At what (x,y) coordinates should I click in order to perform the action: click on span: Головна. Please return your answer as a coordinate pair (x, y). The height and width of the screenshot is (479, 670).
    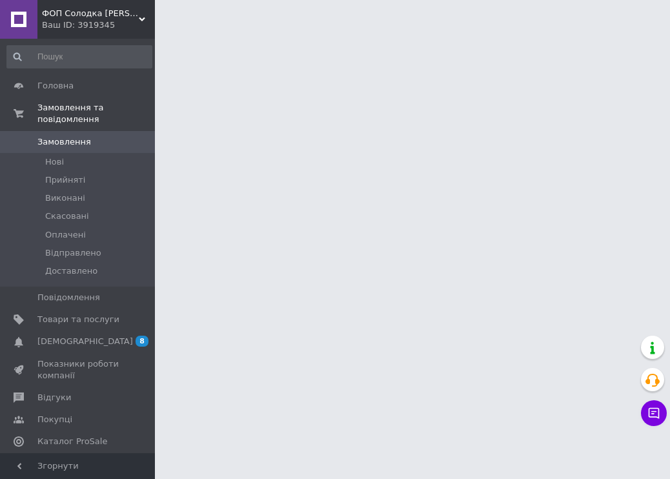
    Looking at the image, I should click on (55, 86).